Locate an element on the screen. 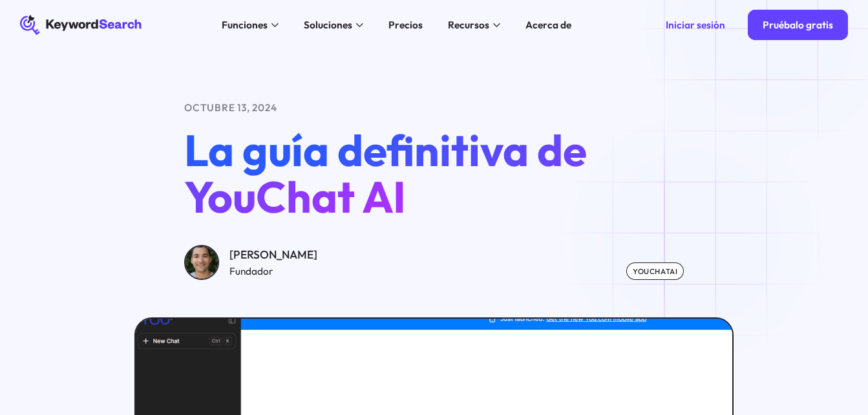 This screenshot has width=868, height=415. div: Recursos is located at coordinates (468, 25).